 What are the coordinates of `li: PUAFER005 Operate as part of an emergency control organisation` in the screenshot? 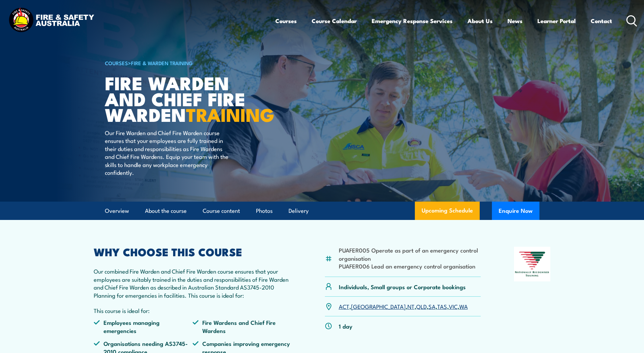 It's located at (410, 254).